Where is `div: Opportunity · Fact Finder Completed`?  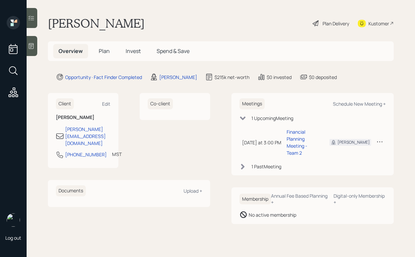
div: Opportunity · Fact Finder Completed is located at coordinates (103, 77).